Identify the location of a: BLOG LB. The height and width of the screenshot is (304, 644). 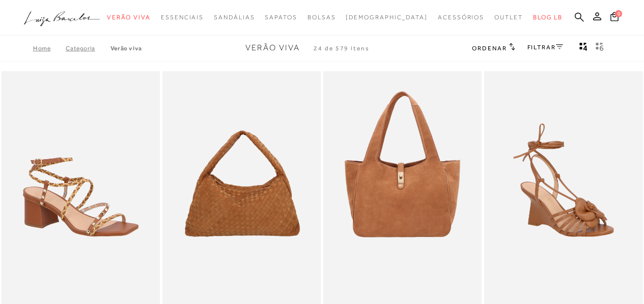
(548, 17).